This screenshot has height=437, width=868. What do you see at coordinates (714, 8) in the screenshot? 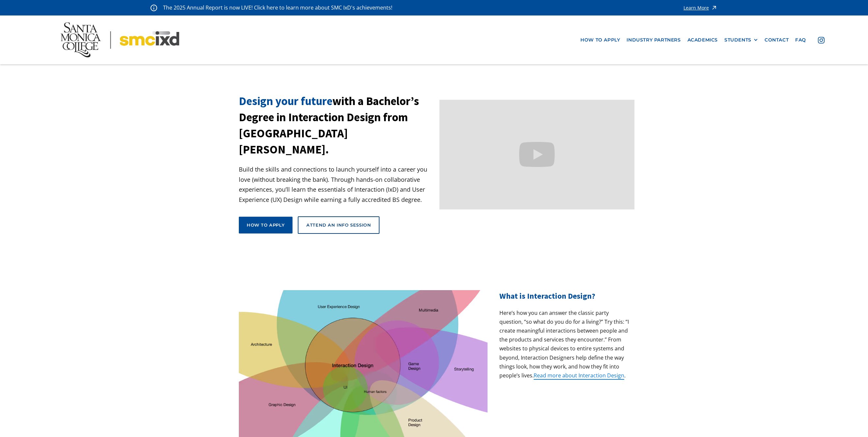
I see `img: icon - arrow - alert` at bounding box center [714, 8].